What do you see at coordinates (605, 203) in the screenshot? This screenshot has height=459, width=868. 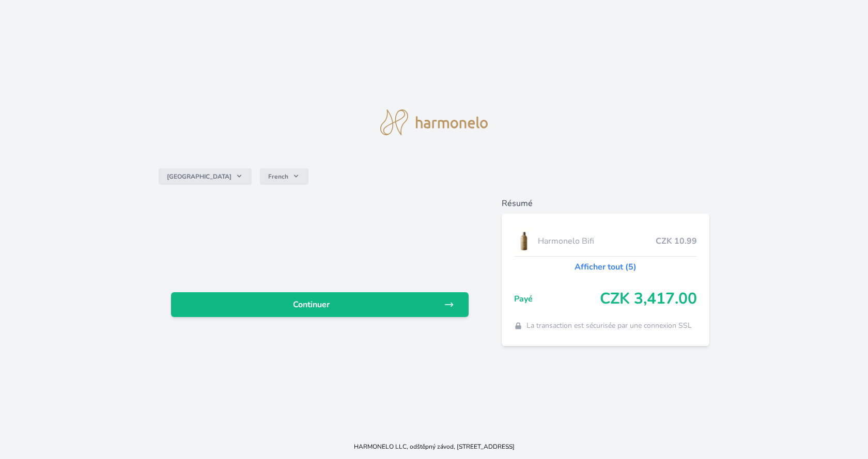 I see `h6: Résumé` at bounding box center [605, 203].